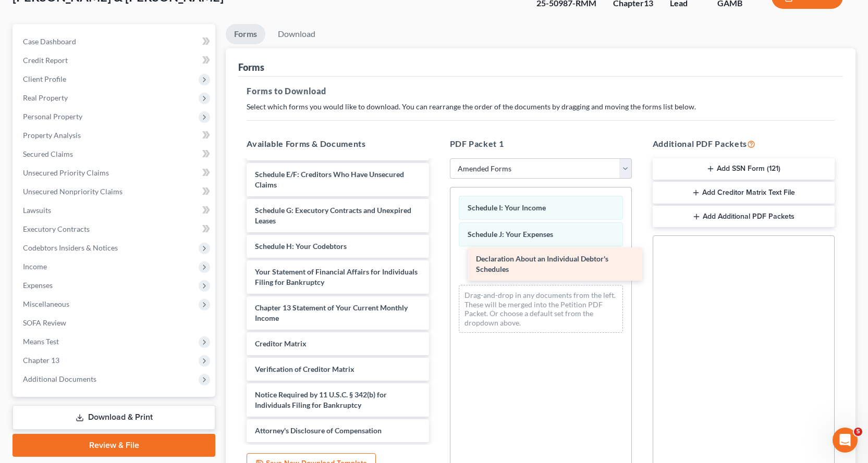  What do you see at coordinates (41, 360) in the screenshot?
I see `span: Chapter 13` at bounding box center [41, 360].